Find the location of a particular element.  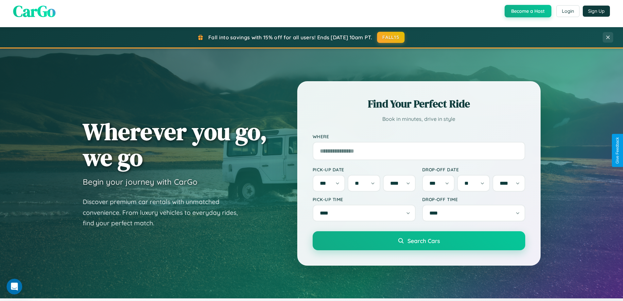

h1: Wherever you go, we go is located at coordinates (175, 144).